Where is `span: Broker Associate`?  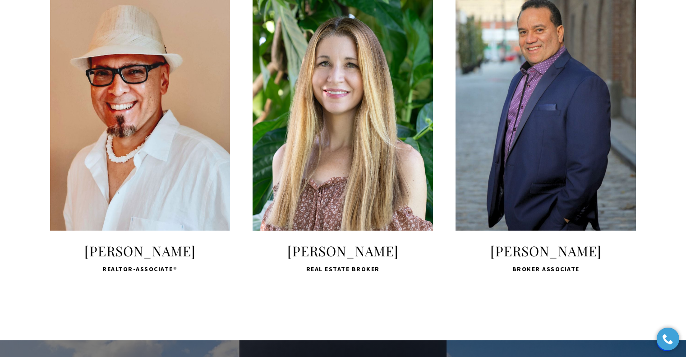 span: Broker Associate is located at coordinates (546, 269).